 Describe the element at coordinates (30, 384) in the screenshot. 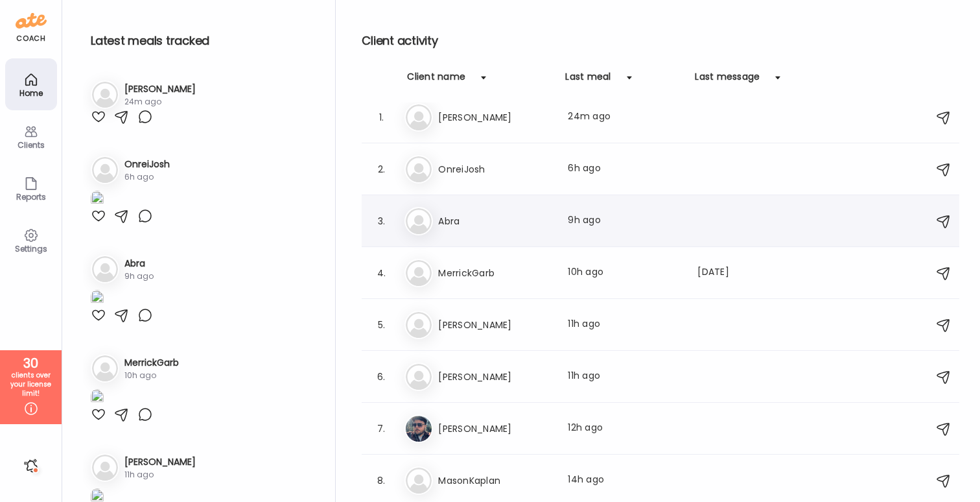

I see `div: clients over your license limit!` at that location.